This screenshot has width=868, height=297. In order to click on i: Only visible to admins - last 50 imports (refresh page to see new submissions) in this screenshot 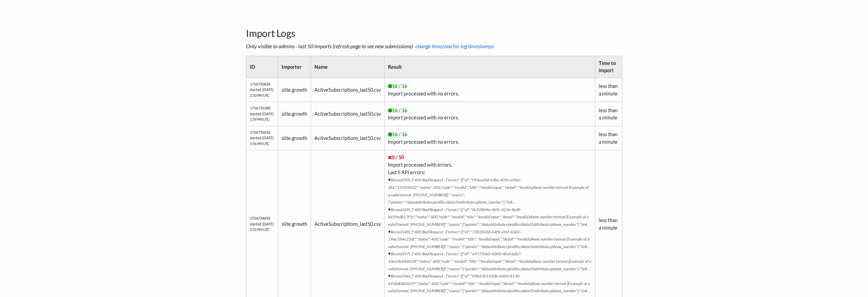, I will do `click(370, 46)`.